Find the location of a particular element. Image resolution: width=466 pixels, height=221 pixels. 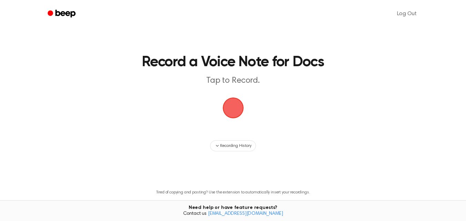

span: Contact us is located at coordinates (233, 214).